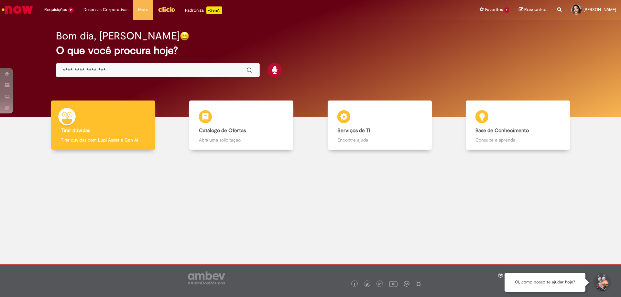 The image size is (621, 297). What do you see at coordinates (545, 282) in the screenshot?
I see `div: Oi, como posso te ajudar hoje?` at bounding box center [545, 282].